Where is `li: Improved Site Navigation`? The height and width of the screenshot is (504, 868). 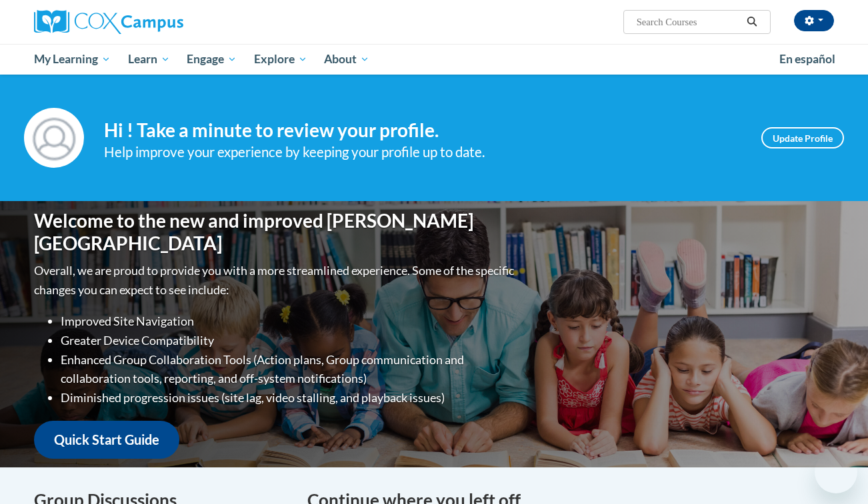
li: Improved Site Navigation is located at coordinates (288, 321).